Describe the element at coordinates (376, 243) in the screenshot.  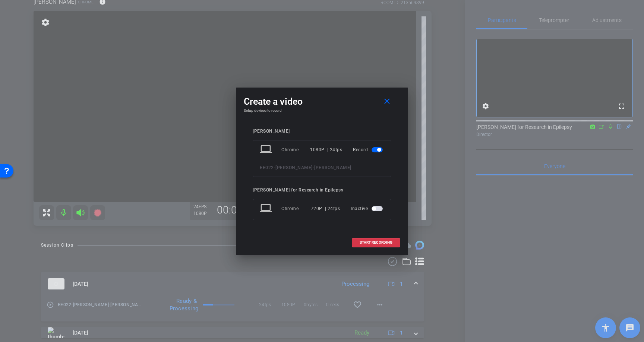
I see `span: START RECORDING` at that location.